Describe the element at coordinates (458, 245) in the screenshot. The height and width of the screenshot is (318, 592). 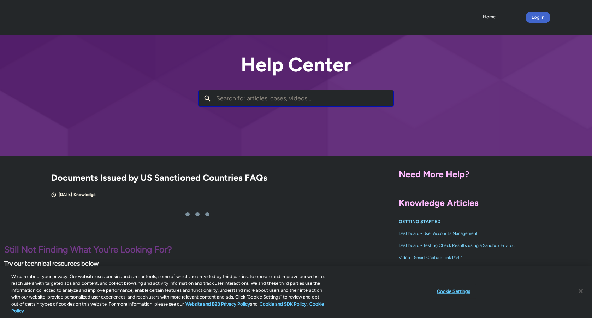
I see `a: Dashboard - Testing Check Results using a Sandbox Environment` at that location.